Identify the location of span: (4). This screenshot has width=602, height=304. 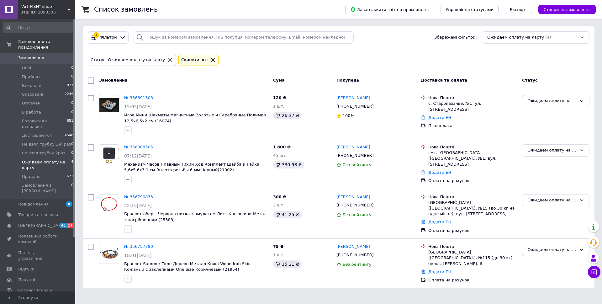
(548, 37).